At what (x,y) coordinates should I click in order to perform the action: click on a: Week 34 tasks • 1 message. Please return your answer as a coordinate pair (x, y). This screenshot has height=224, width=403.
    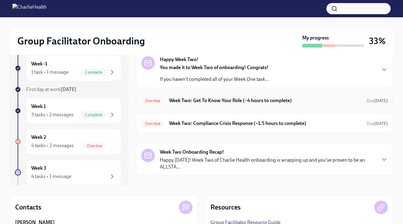
    Looking at the image, I should click on (68, 173).